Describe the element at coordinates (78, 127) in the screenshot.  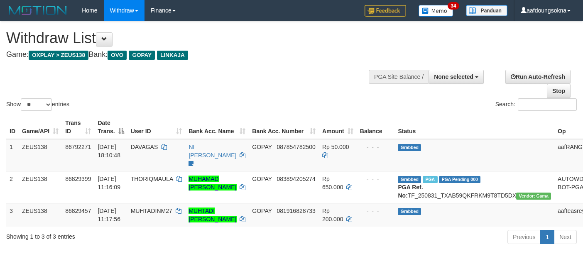
I see `th: Trans ID: activate to sort column ascending` at that location.